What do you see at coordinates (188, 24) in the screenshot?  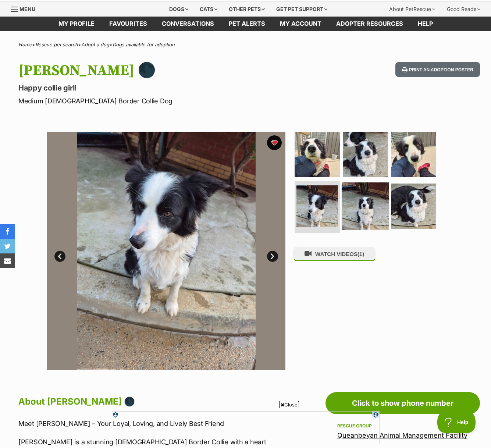 I see `a: conversations` at bounding box center [188, 24].